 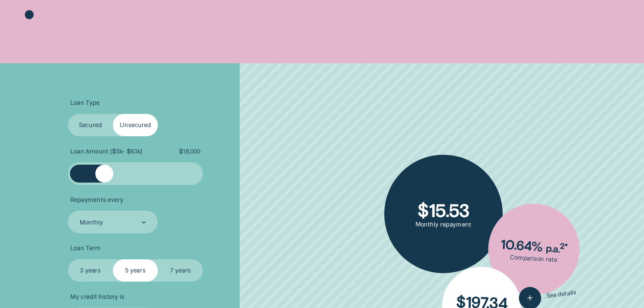 What do you see at coordinates (561, 294) in the screenshot?
I see `span: See details` at bounding box center [561, 294].